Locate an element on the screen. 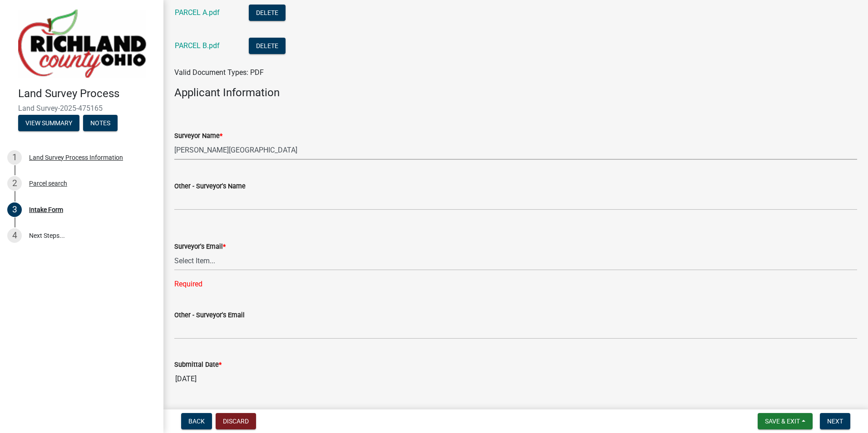  div: Required is located at coordinates (516, 284).